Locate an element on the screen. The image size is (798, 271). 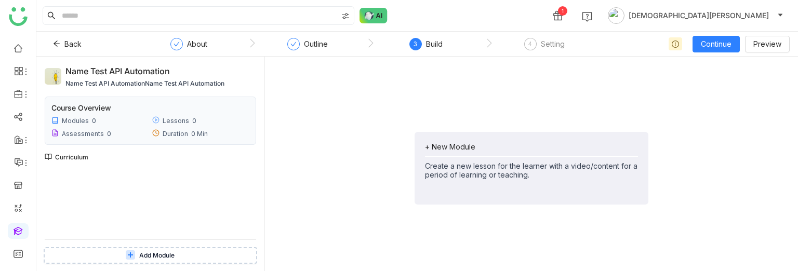
button: Preview is located at coordinates (768, 44).